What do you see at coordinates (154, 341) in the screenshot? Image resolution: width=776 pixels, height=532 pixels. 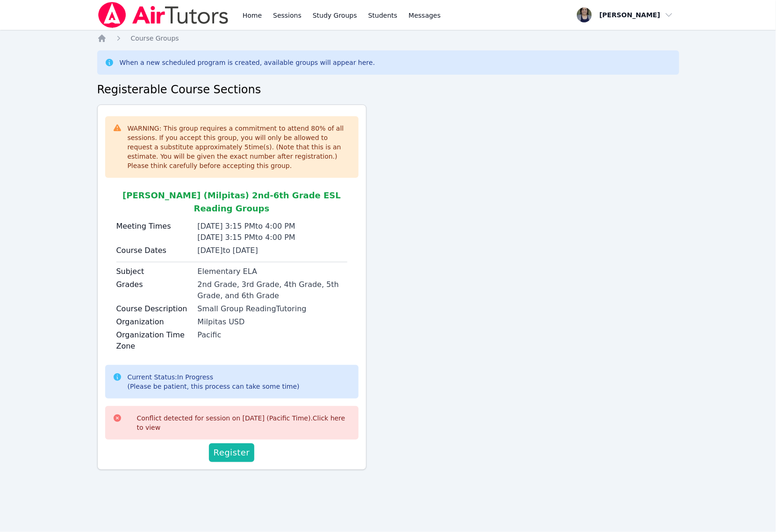 I see `label: Organization Time Zone` at bounding box center [154, 341].